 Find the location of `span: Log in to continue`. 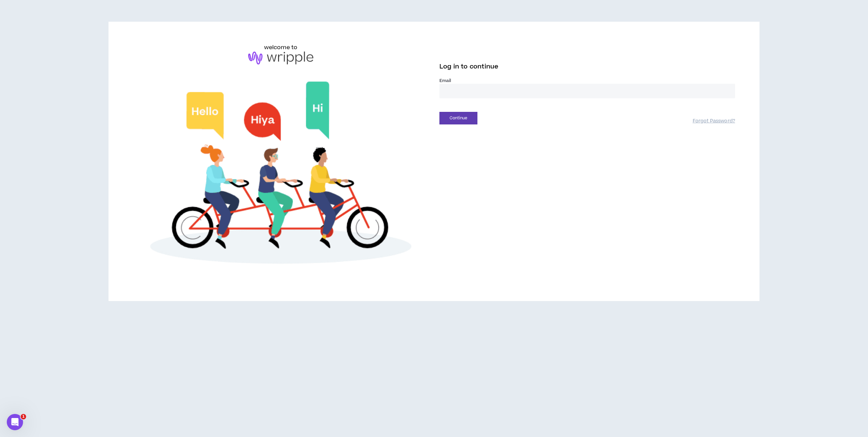

span: Log in to continue is located at coordinates (469, 67).